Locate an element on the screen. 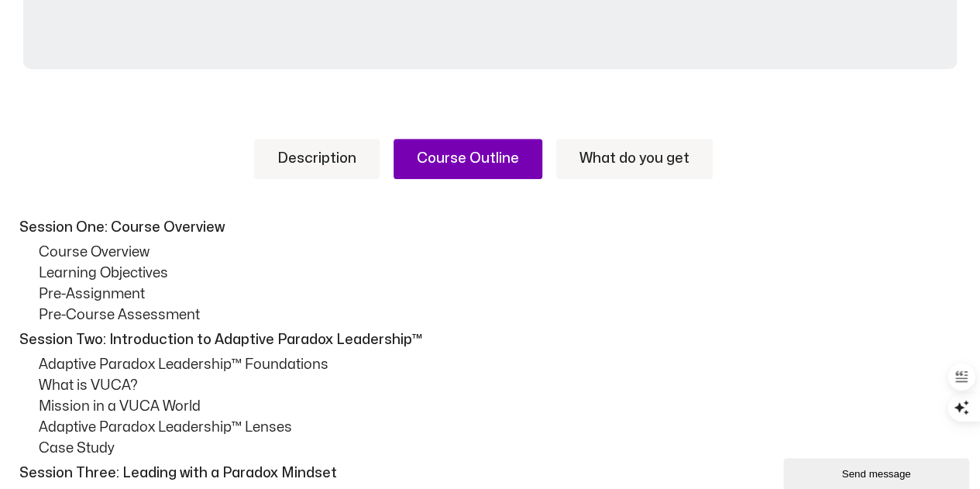 This screenshot has width=980, height=489. p: Learning Objectives is located at coordinates (501, 273).